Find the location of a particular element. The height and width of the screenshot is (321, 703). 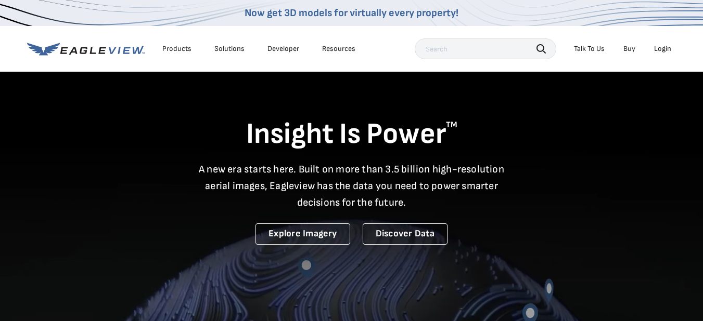

a: Now get 3D models for virtually every property! is located at coordinates (351, 13).